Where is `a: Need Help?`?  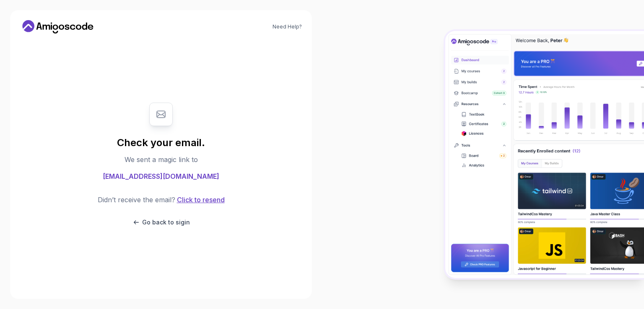
a: Need Help? is located at coordinates (287, 27).